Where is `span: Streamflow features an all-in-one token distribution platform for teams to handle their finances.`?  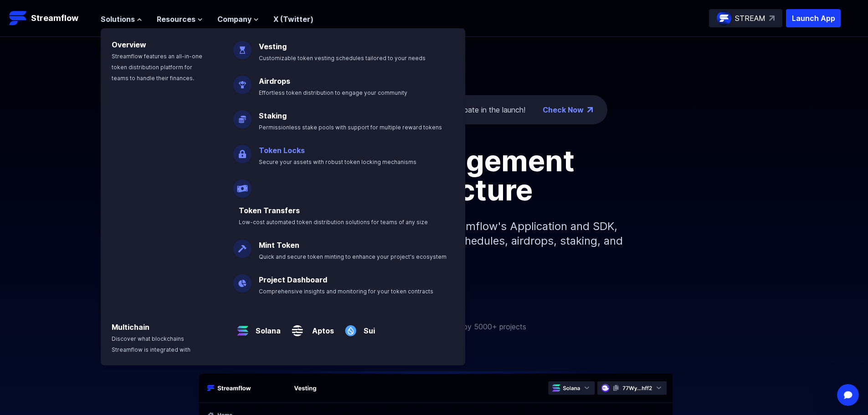 span: Streamflow features an all-in-one token distribution platform for teams to handle their finances. is located at coordinates (157, 67).